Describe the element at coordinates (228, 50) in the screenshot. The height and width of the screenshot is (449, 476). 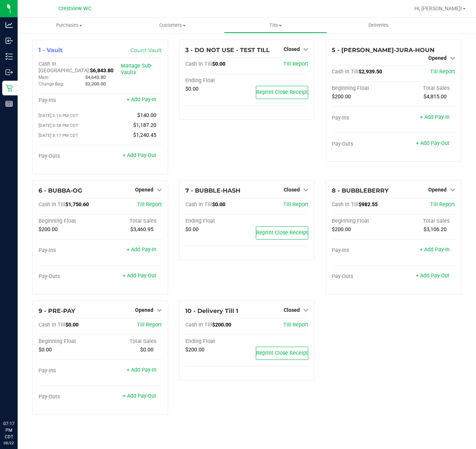
I see `span: 3 - DO NOT USE - TEST TILL` at that location.